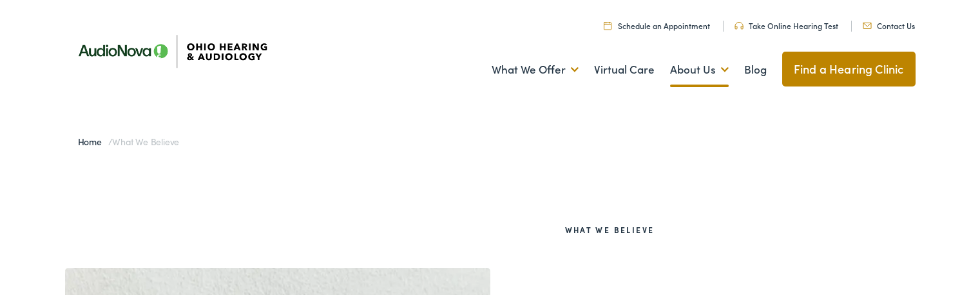  Describe the element at coordinates (624, 70) in the screenshot. I see `a: Virtual Care` at that location.